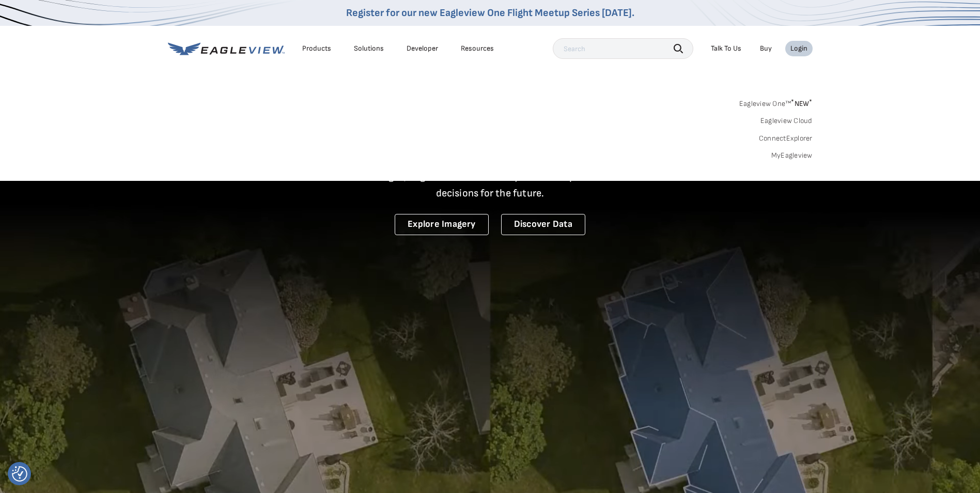  What do you see at coordinates (317, 49) in the screenshot?
I see `div: Products` at bounding box center [317, 49].